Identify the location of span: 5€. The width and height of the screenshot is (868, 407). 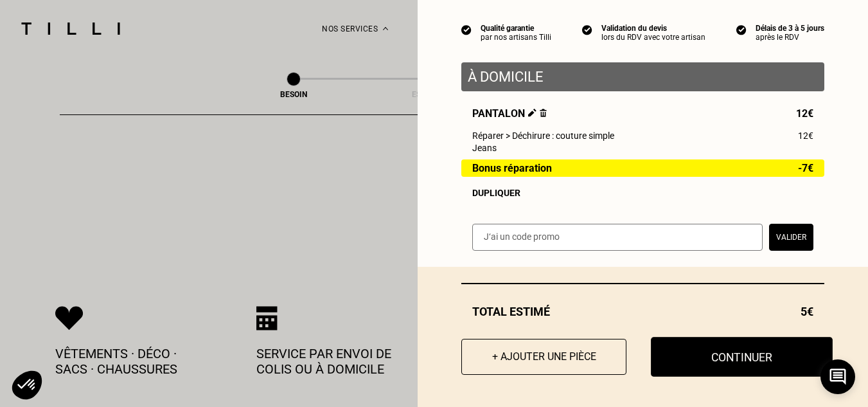
(807, 311).